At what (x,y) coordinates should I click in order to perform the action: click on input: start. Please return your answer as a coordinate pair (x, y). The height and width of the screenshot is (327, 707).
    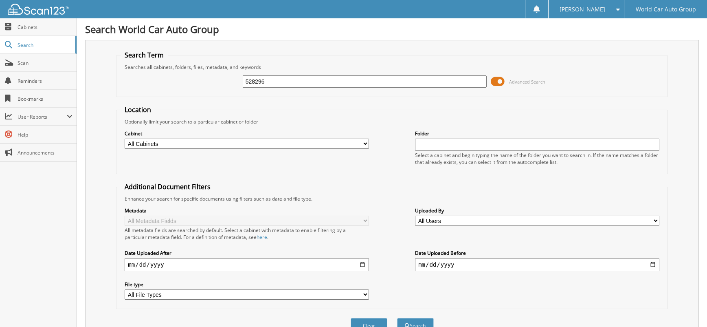
    Looking at the image, I should click on (247, 264).